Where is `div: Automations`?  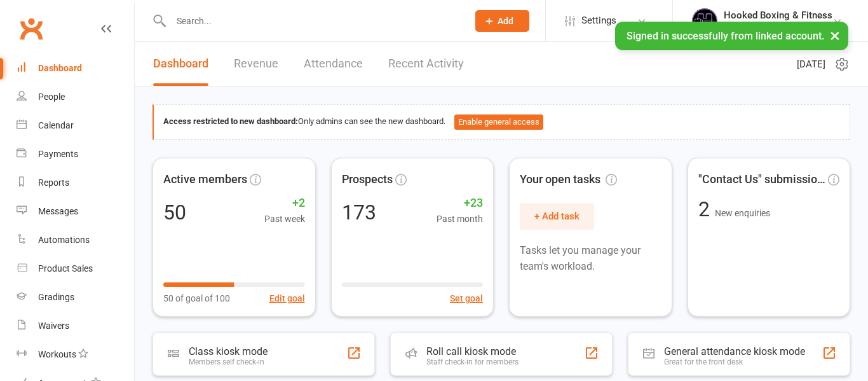 div: Automations is located at coordinates (64, 240).